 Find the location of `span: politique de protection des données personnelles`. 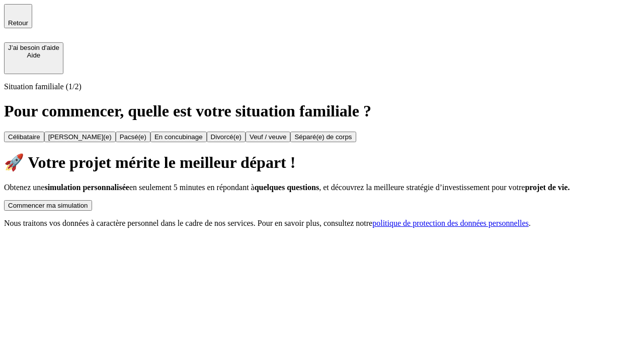

span: politique de protection des données personnelles is located at coordinates (451, 223).